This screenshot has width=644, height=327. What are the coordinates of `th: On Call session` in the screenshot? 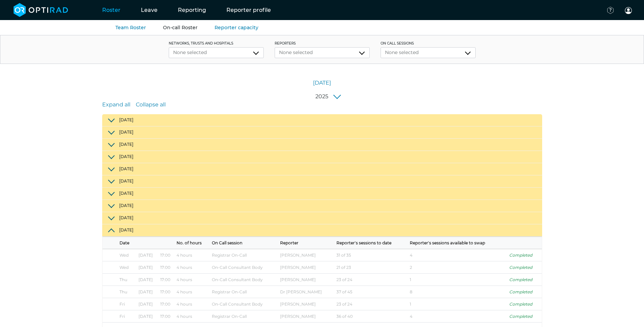 It's located at (245, 243).